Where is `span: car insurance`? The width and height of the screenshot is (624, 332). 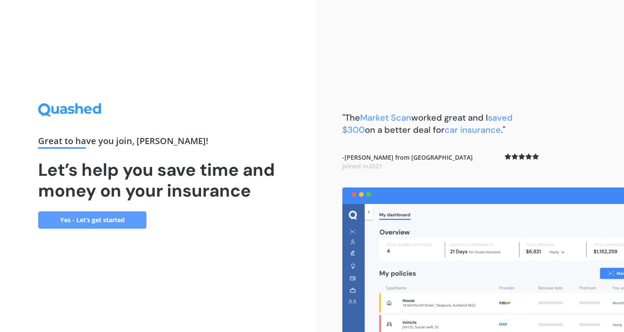
span: car insurance is located at coordinates (473, 130).